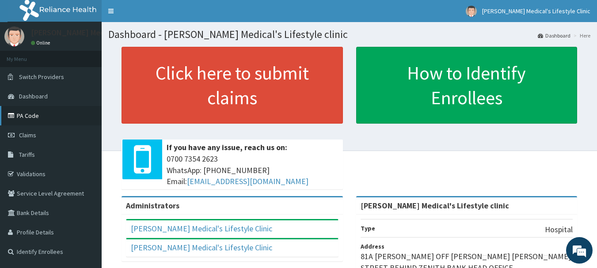 The height and width of the screenshot is (268, 597). What do you see at coordinates (42, 43) in the screenshot?
I see `a: Online` at bounding box center [42, 43].